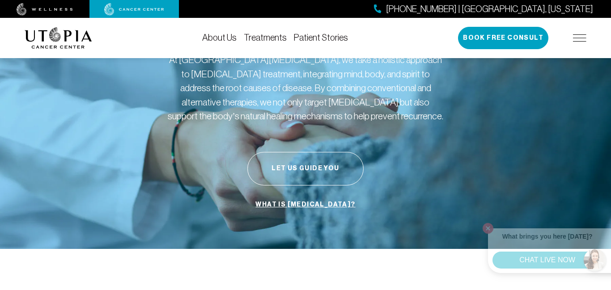  I want to click on img: logo, so click(58, 38).